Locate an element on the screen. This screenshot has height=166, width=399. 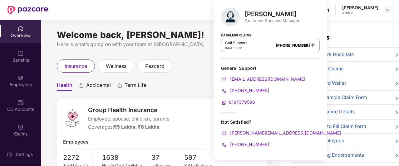
img: svg+xml;base64,PHN2ZyB4bWxucz0iaHR0cDovL3d3dy53My5vcmcvMjAwMC9zdmciIHhtbG5zOnhsaW5rPSJodHRwOi8vd3... is located at coordinates (230, 17).